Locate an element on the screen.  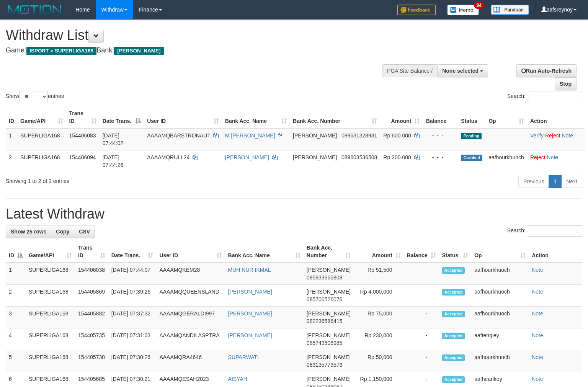
span: Copy 089603536508 to clipboard is located at coordinates (359, 157).